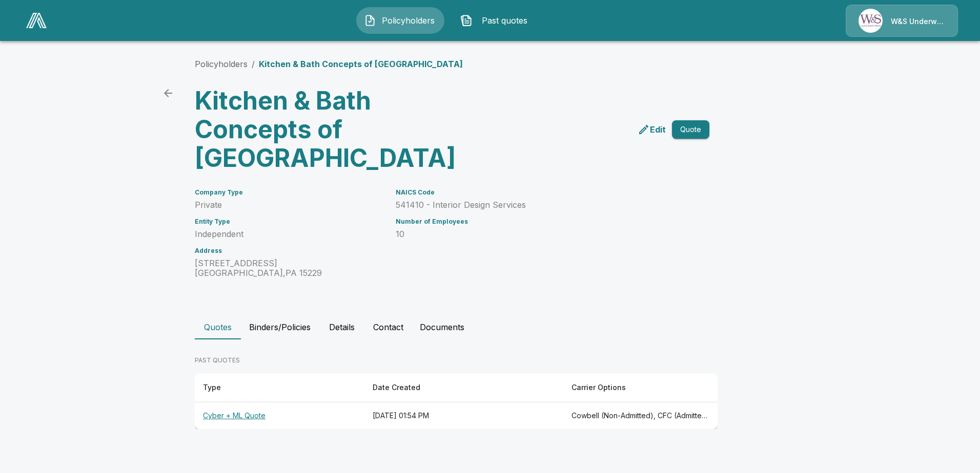  Describe the element at coordinates (36, 21) in the screenshot. I see `img: AA Logo` at that location.